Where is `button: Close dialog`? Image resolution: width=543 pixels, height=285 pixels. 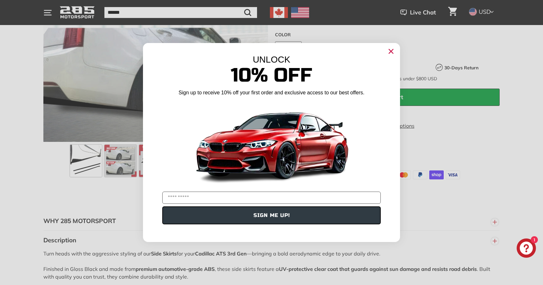
button: Close dialog is located at coordinates (391, 51).